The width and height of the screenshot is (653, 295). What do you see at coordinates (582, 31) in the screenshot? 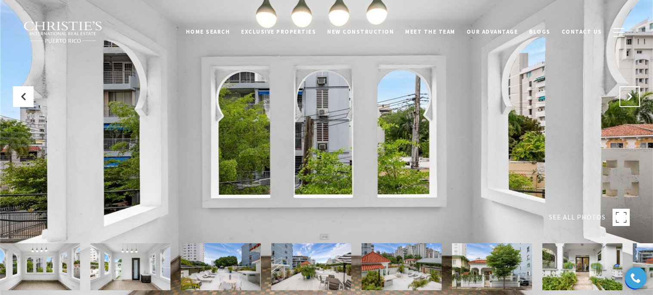
I see `span: Contact Us` at bounding box center [582, 31].